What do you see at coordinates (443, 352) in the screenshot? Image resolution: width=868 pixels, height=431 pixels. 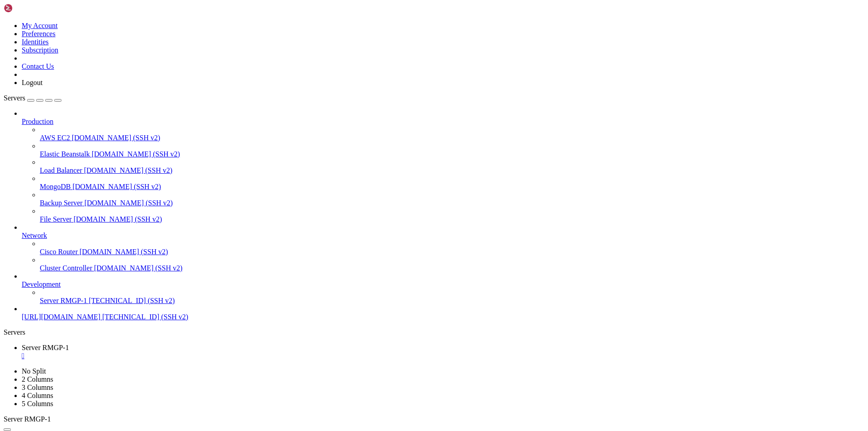 I see `a: Server RMGP-1` at bounding box center [443, 352].